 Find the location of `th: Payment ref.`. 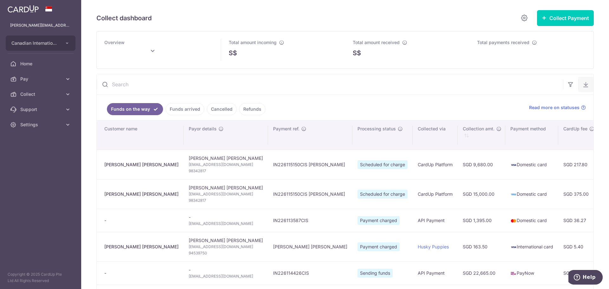

th: Payment ref. is located at coordinates (310, 135).